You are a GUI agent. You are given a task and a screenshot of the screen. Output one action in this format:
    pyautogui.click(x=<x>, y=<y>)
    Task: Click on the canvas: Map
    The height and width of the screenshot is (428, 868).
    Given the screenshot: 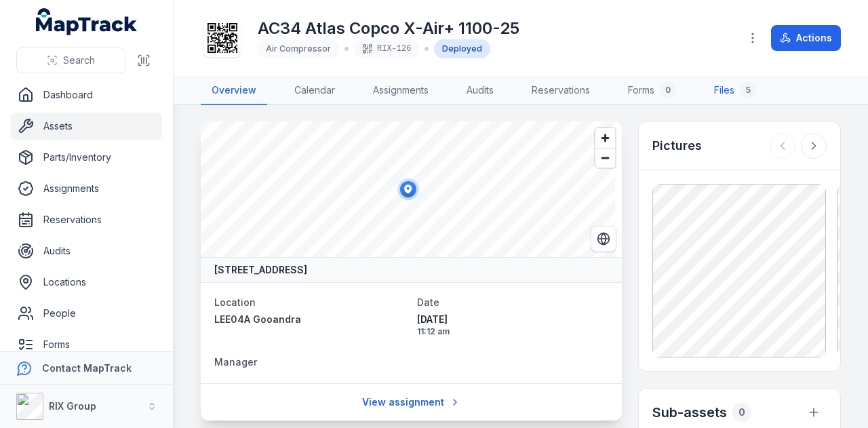 What is the action you would take?
    pyautogui.click(x=407, y=189)
    